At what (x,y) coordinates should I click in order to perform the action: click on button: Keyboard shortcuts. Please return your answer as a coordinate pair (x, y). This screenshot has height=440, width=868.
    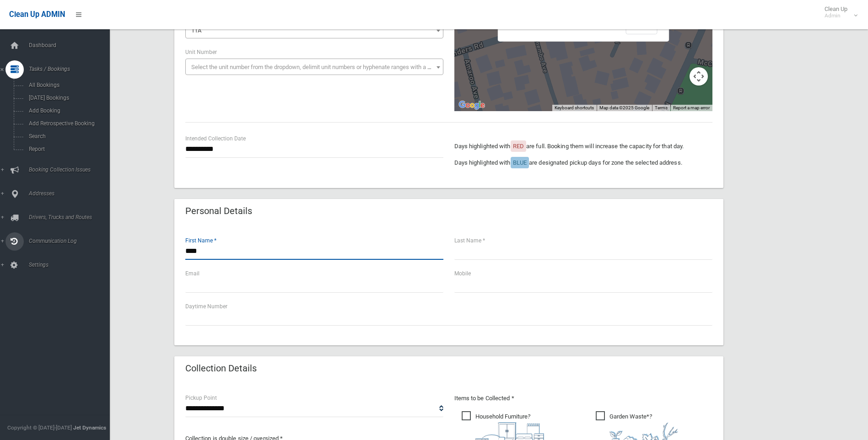
    Looking at the image, I should click on (574, 108).